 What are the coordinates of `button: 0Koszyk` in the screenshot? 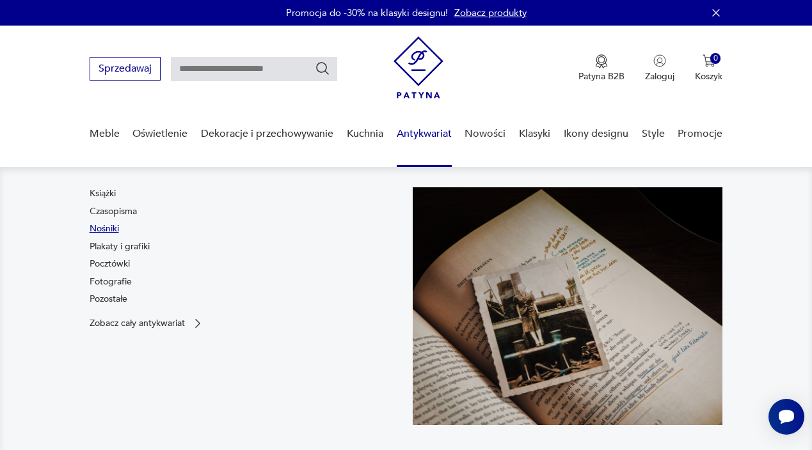 It's located at (708, 68).